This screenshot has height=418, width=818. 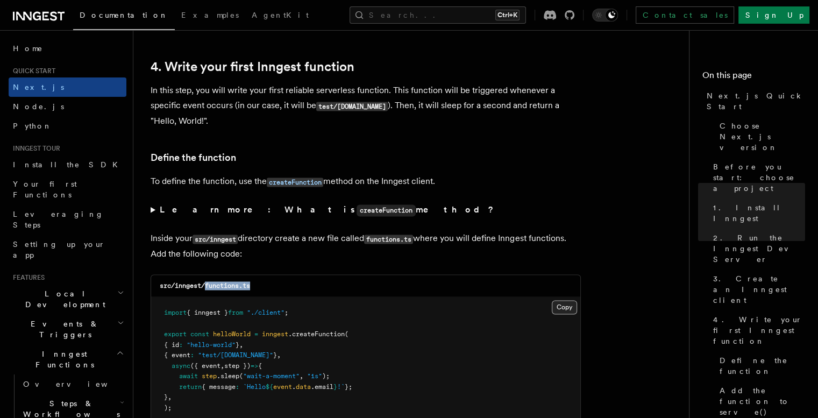 What do you see at coordinates (228, 375) in the screenshot?
I see `span: .sleep` at bounding box center [228, 375].